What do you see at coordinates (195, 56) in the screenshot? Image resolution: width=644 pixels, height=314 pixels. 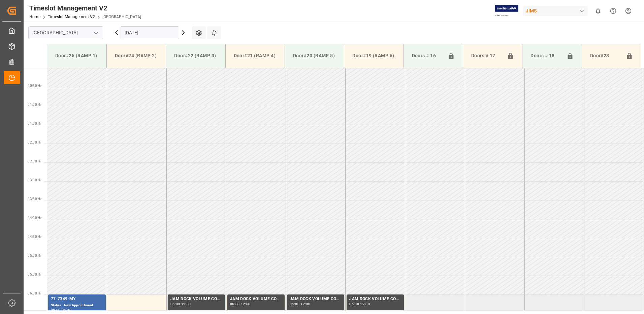 I see `div: Door#22 (RAMP 3)` at bounding box center [195, 56].